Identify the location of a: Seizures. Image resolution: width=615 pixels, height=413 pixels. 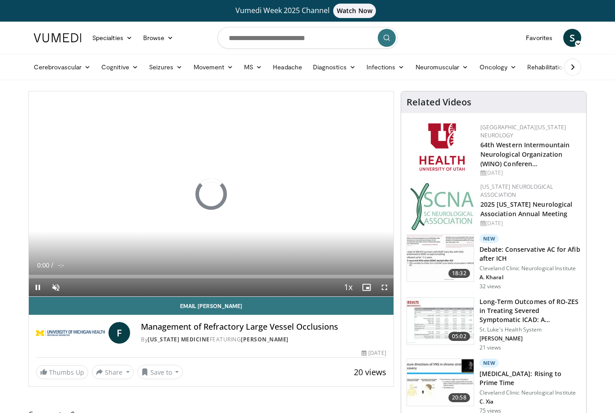
(166, 67).